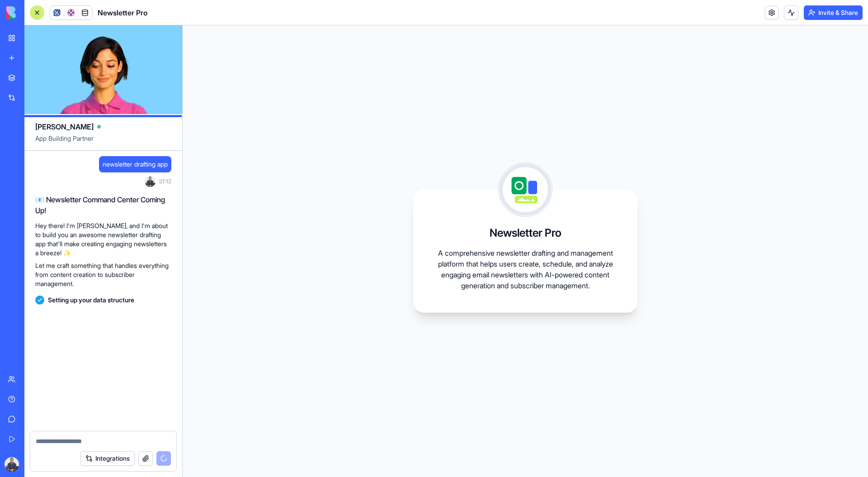 This screenshot has width=868, height=477. I want to click on img: logo, so click(34, 13).